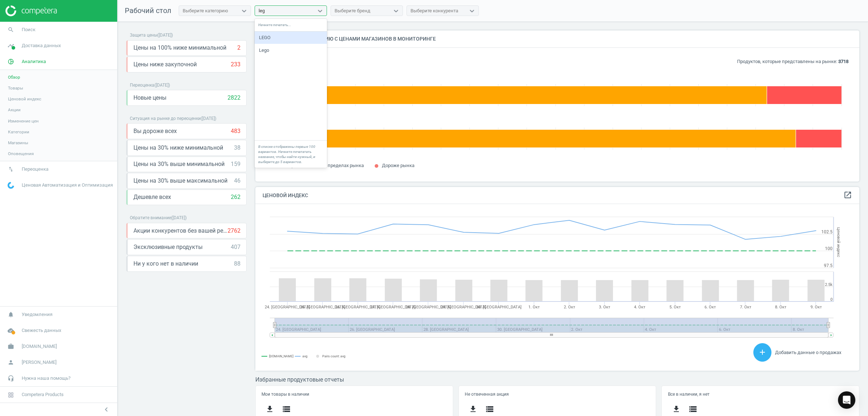  I want to click on span: Обзор, so click(14, 77).